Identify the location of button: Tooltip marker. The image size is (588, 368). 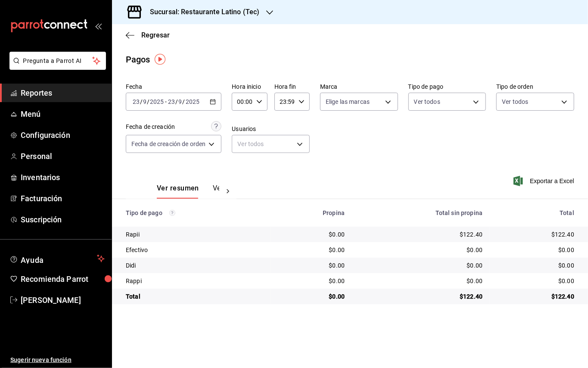
(160, 59).